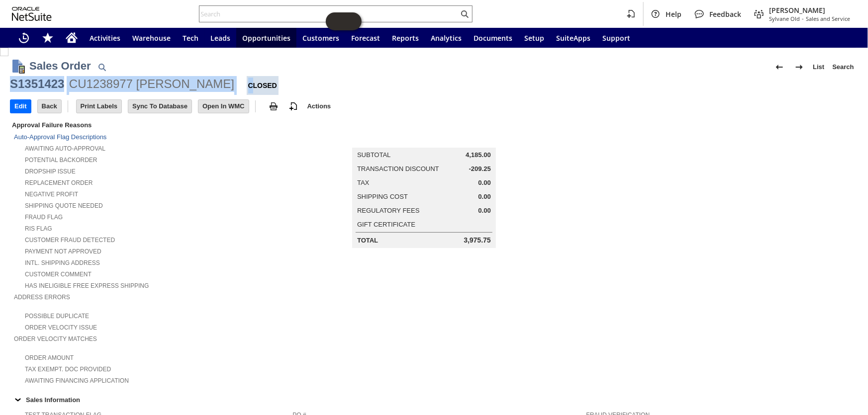 This screenshot has width=868, height=415. Describe the element at coordinates (818, 67) in the screenshot. I see `a: List` at that location.